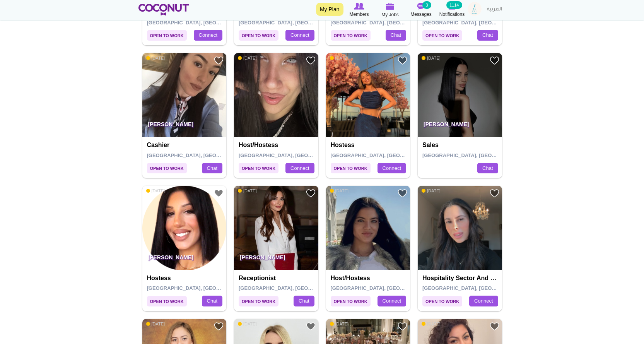 Image resolution: width=644 pixels, height=344 pixels. What do you see at coordinates (454, 5) in the screenshot?
I see `small: 1114` at bounding box center [454, 5].